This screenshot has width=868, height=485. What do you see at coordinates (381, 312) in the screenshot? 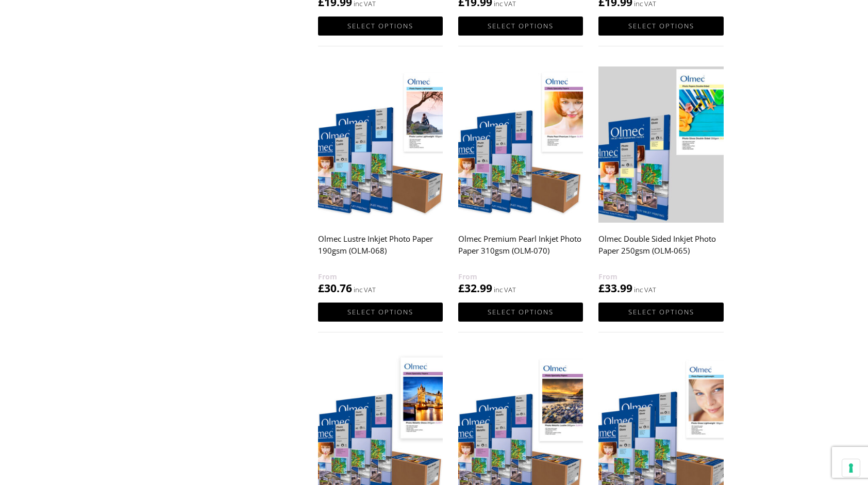
I see `a: Select options for “Olmec Lustre Inkjet Photo Paper 190gsm (OLM-068)”` at bounding box center [381, 312].